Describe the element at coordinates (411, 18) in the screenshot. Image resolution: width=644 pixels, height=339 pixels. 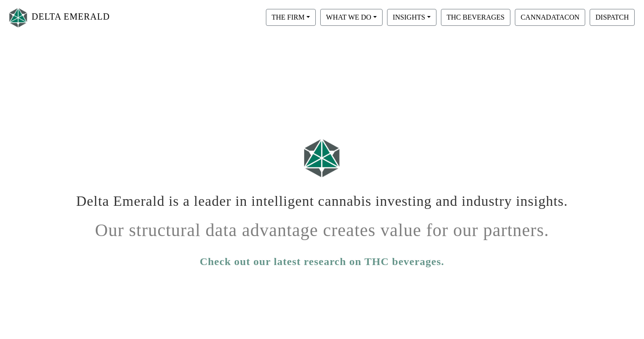
I see `button: INSIGHTS` at that location.